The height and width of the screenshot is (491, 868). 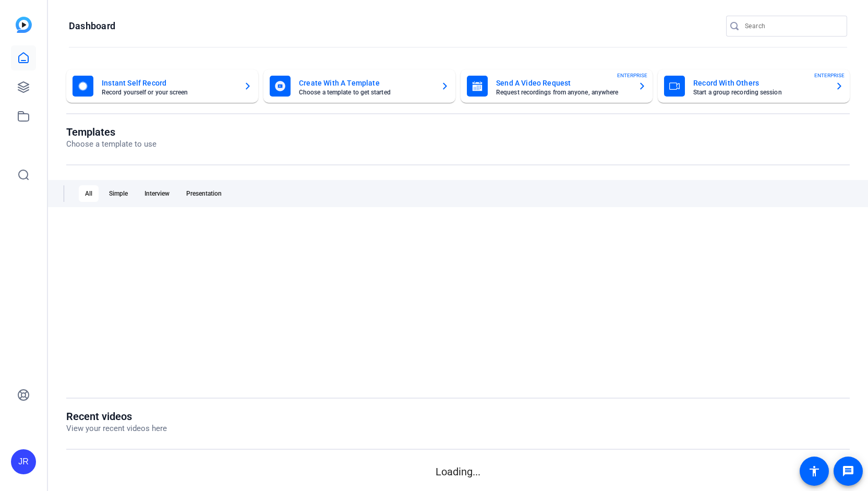 I want to click on div: Simple, so click(x=119, y=194).